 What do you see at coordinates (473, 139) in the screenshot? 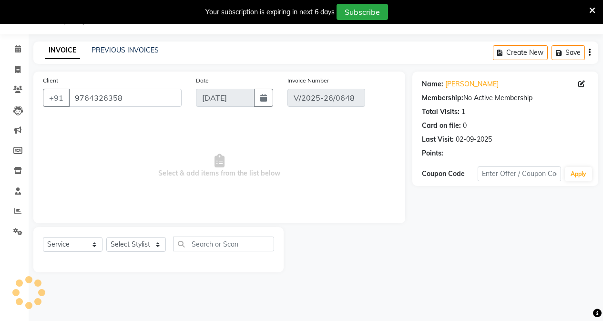
I see `div: 02-09-2025` at bounding box center [473, 139].